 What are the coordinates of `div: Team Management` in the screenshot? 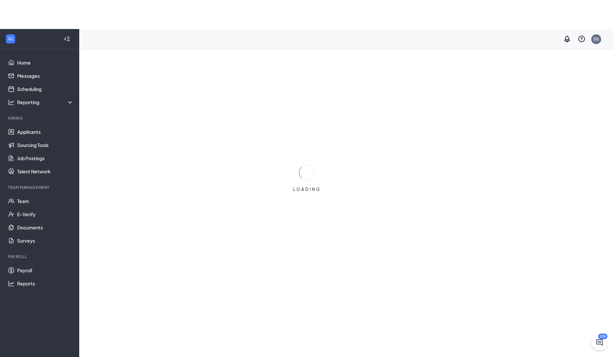 It's located at (40, 187).